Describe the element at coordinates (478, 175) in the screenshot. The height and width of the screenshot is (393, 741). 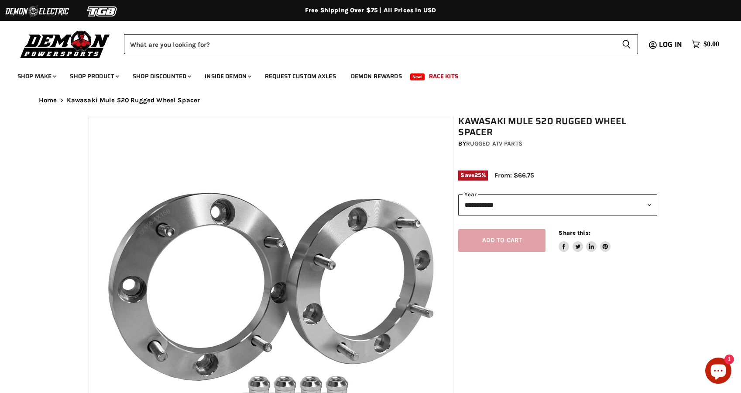
I see `span: 25` at that location.